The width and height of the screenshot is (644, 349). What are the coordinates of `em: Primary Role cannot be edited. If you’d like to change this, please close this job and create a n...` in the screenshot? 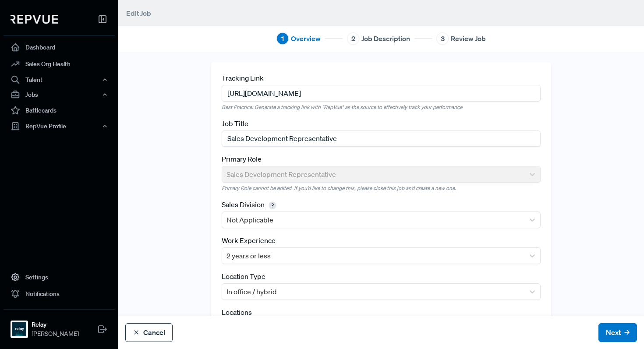 It's located at (381, 188).